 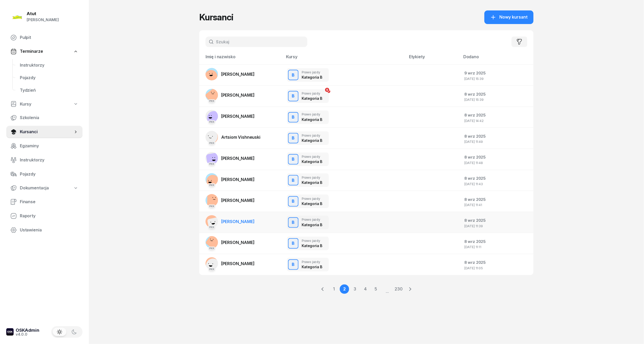 What do you see at coordinates (233, 137) in the screenshot?
I see `a: PKKArtsiom Vishneuski` at bounding box center [233, 137].